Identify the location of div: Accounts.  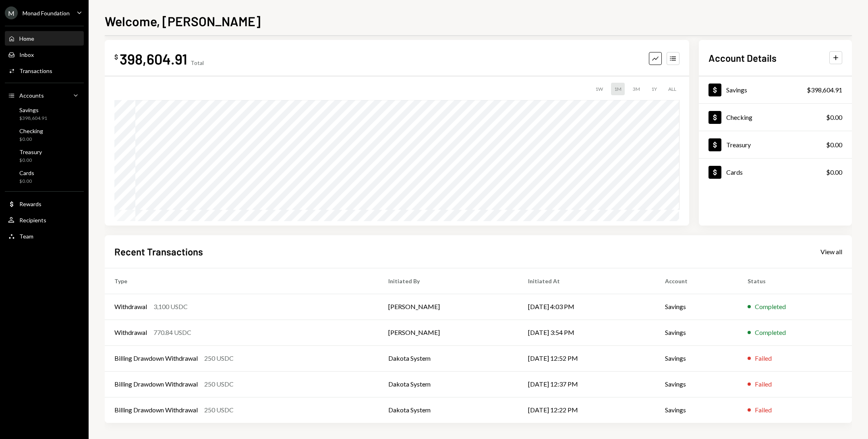
(31, 95).